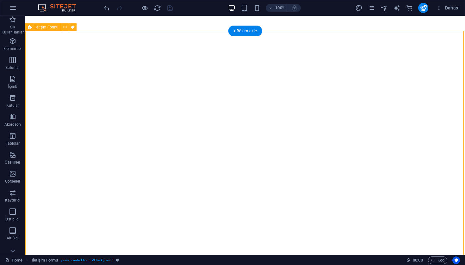 The width and height of the screenshot is (465, 265). Describe the element at coordinates (371, 8) in the screenshot. I see `i: Sayfalar (Ctrl+Alt+S)` at that location.